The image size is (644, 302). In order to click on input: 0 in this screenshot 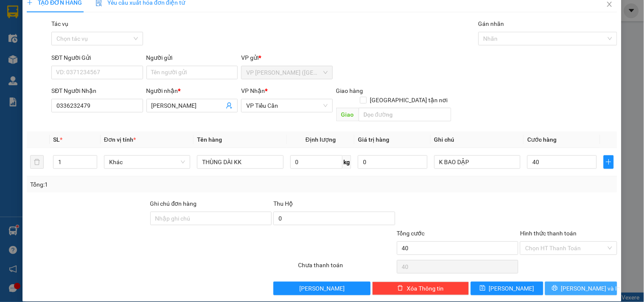, I will do `click(393, 162)`.